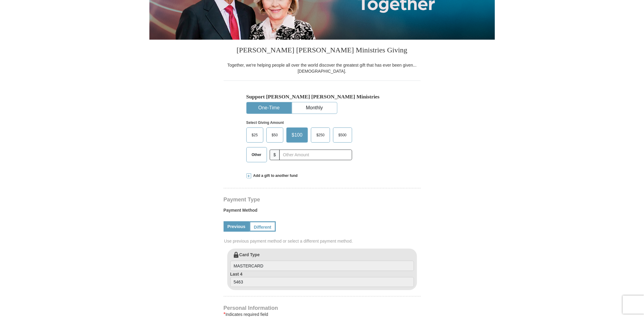 The image size is (644, 318). Describe the element at coordinates (255, 135) in the screenshot. I see `span: $25` at that location.